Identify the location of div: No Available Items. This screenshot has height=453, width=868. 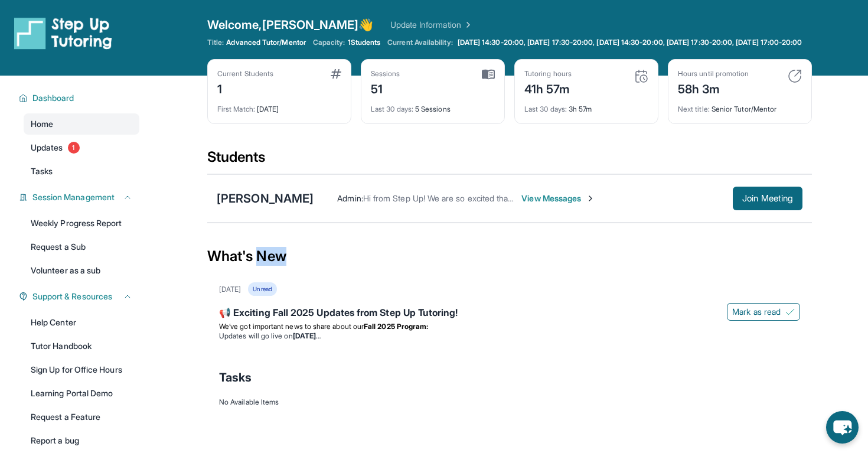
(510, 402).